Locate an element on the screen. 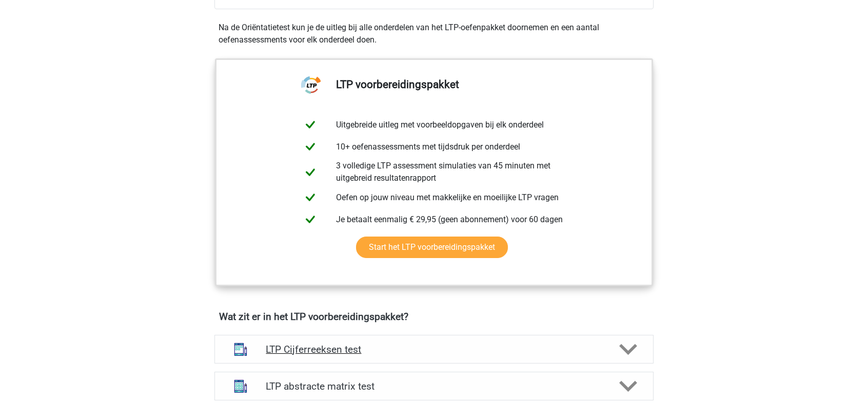  h4: LTP abstracte matrix test is located at coordinates (434, 386).